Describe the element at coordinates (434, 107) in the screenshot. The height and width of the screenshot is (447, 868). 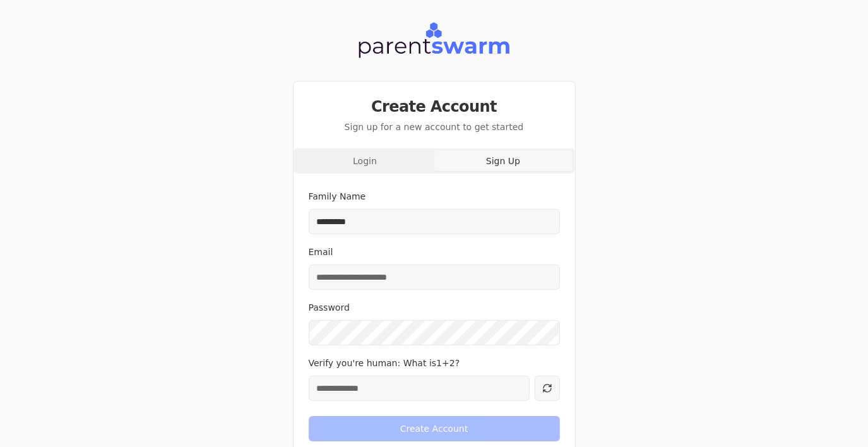
I see `h3: Create Account` at that location.